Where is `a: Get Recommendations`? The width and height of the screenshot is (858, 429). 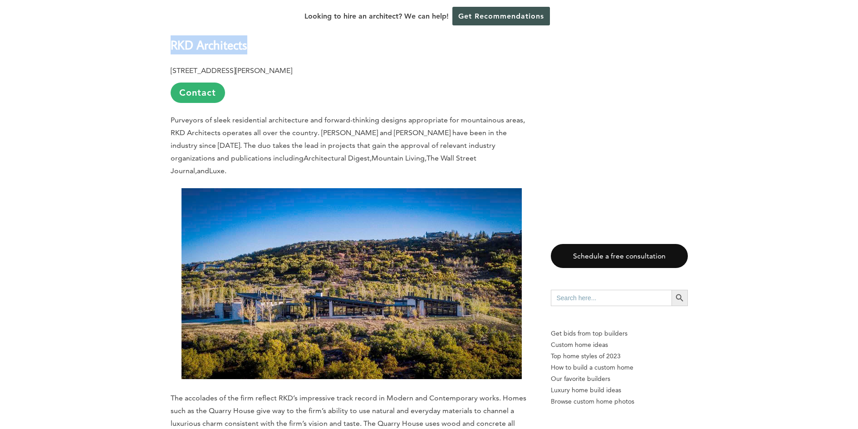 a: Get Recommendations is located at coordinates (501, 16).